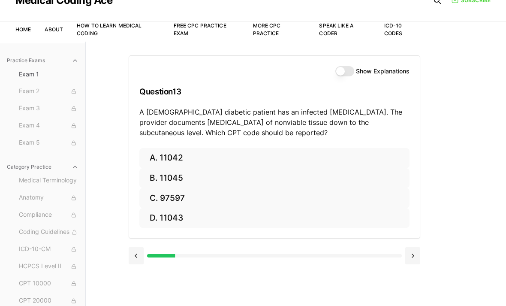 The height and width of the screenshot is (306, 506). What do you see at coordinates (48, 109) in the screenshot?
I see `button: Exam 3` at bounding box center [48, 109].